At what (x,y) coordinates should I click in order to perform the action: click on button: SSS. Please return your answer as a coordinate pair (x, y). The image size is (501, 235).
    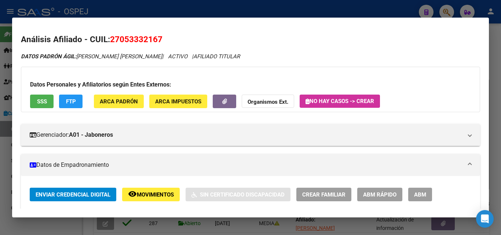
    Looking at the image, I should click on (42, 101).